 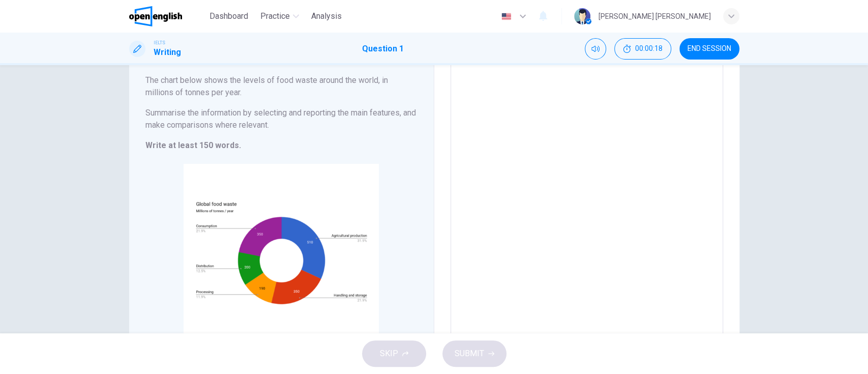 I want to click on img: Profile picture, so click(x=582, y=16).